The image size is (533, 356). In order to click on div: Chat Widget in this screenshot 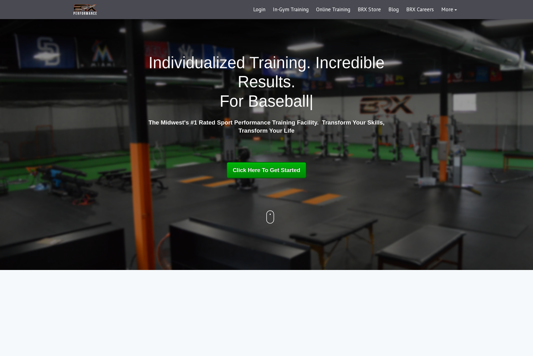, I will do `click(517, 341)`.